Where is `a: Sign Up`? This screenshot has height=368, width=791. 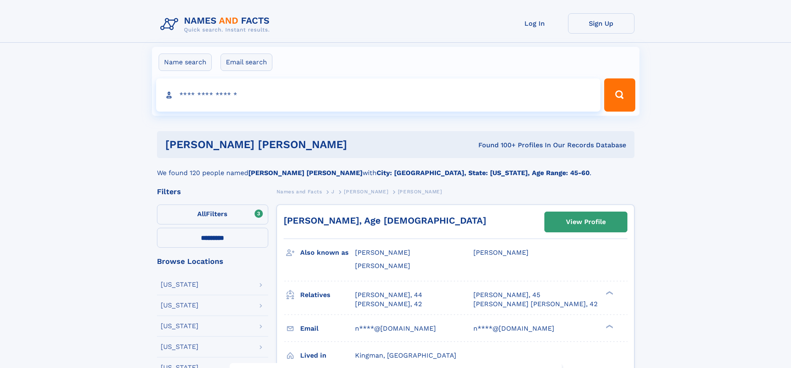
a: Sign Up is located at coordinates (601, 23).